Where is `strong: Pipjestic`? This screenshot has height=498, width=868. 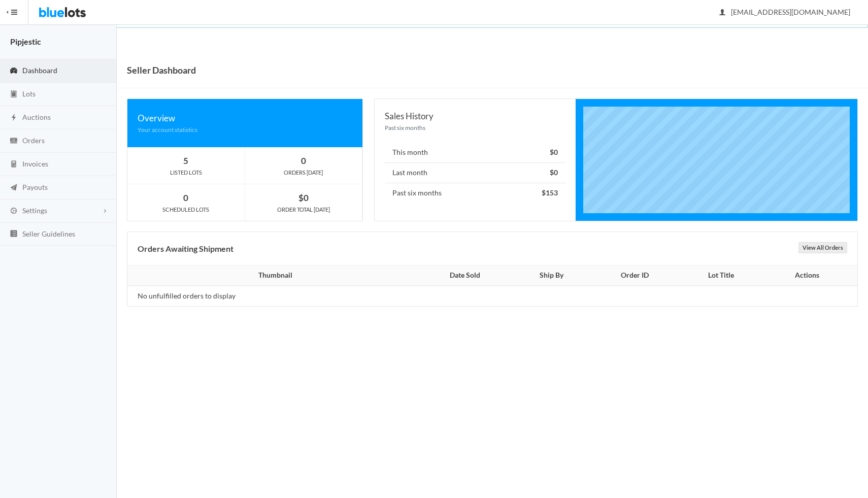 strong: Pipjestic is located at coordinates (26, 41).